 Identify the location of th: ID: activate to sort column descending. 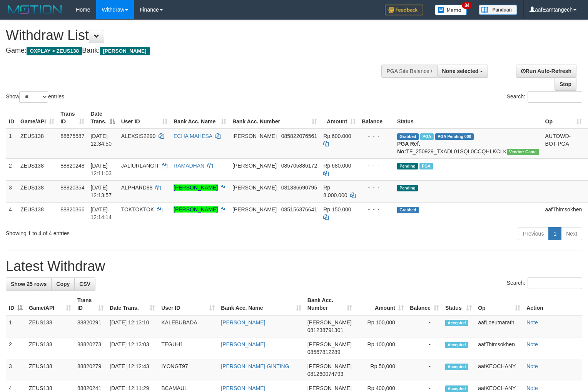
(16, 304).